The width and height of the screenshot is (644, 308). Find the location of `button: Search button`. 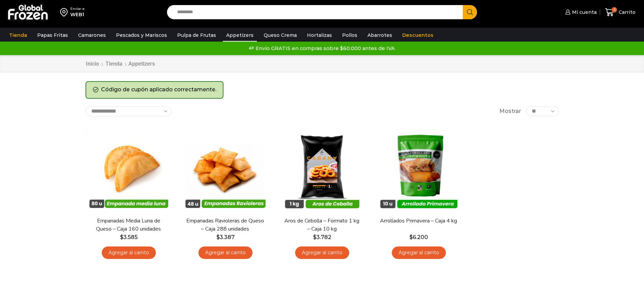

button: Search button is located at coordinates (470, 12).